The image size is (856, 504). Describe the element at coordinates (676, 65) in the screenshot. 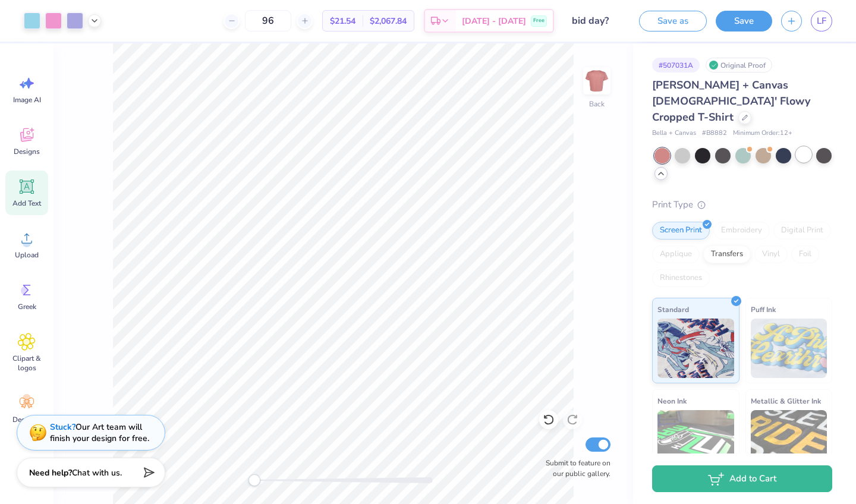

I see `div: # 507031A` at that location.